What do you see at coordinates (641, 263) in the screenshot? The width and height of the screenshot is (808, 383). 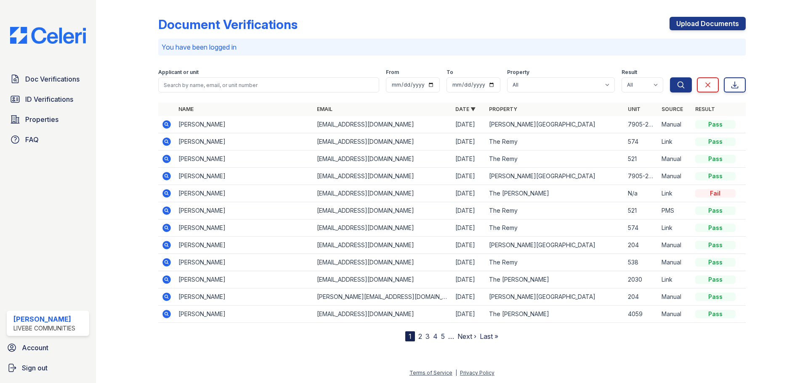 I see `td: 538` at bounding box center [641, 263].